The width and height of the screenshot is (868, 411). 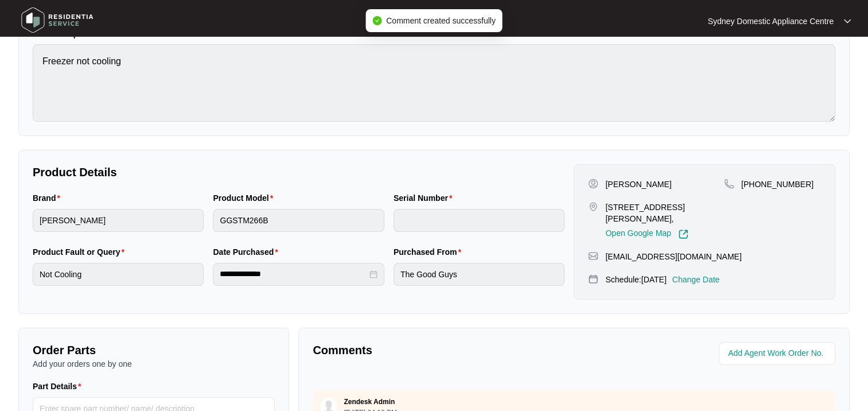 I want to click on label: Brand, so click(x=49, y=198).